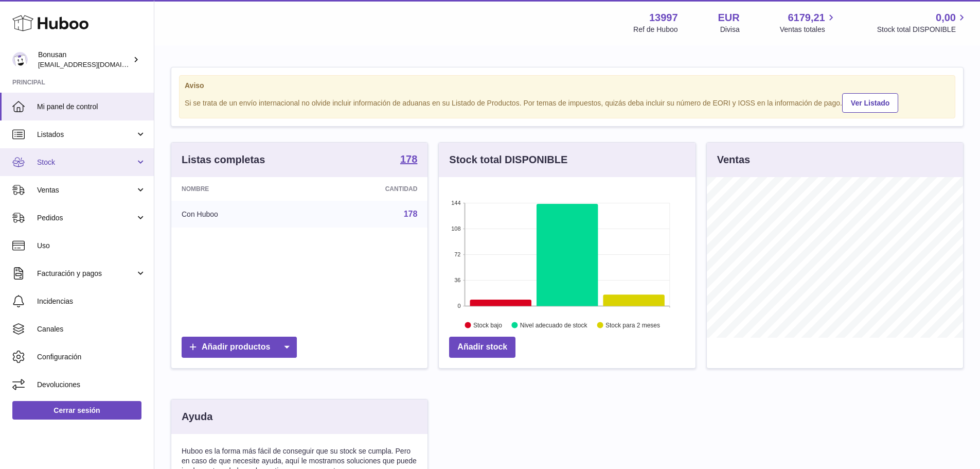 This screenshot has width=980, height=469. I want to click on a: Añadir stock, so click(482, 347).